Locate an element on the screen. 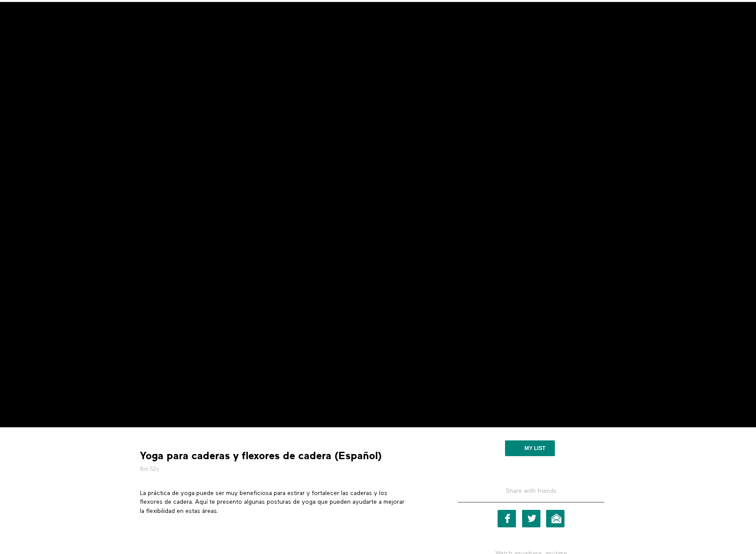  h5: 8m 52s is located at coordinates (287, 469).